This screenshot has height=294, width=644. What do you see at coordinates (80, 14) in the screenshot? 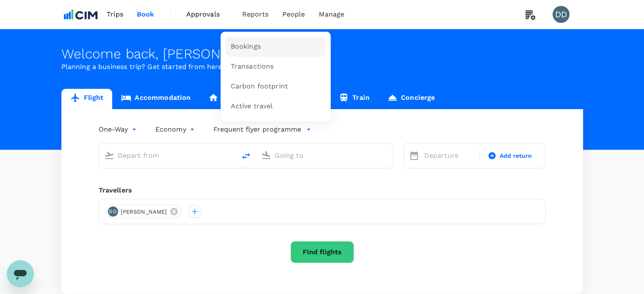
I see `img: CIM ENVIRONMENTAL PTY LTD` at bounding box center [80, 14].